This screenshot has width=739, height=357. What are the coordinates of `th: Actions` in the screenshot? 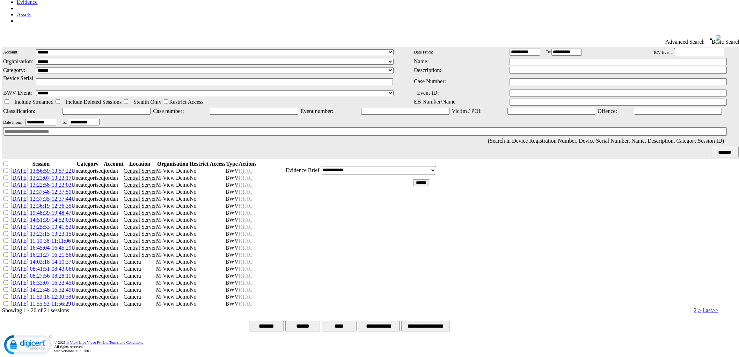 It's located at (248, 164).